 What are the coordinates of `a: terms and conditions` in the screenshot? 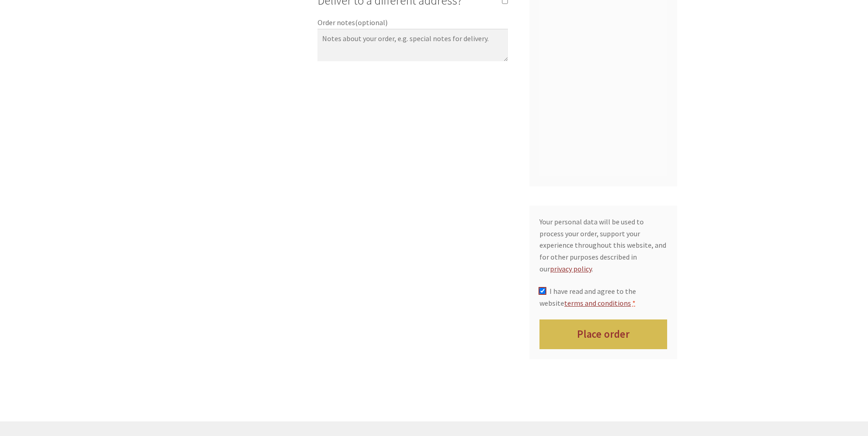 It's located at (597, 303).